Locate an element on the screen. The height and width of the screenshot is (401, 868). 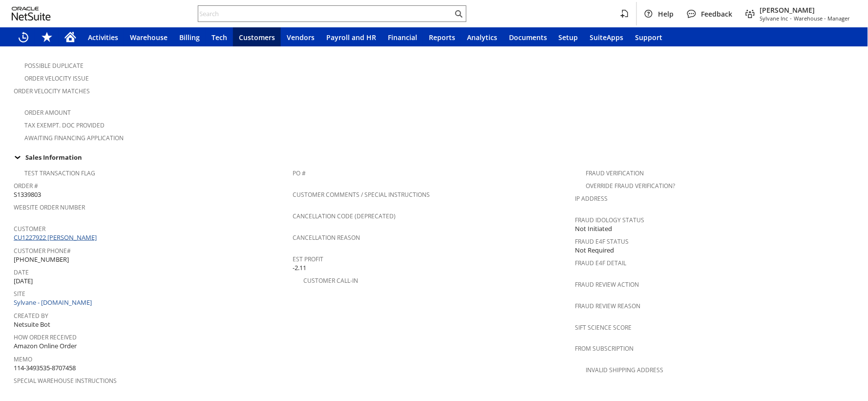
span: Warehouse is located at coordinates (149, 37).